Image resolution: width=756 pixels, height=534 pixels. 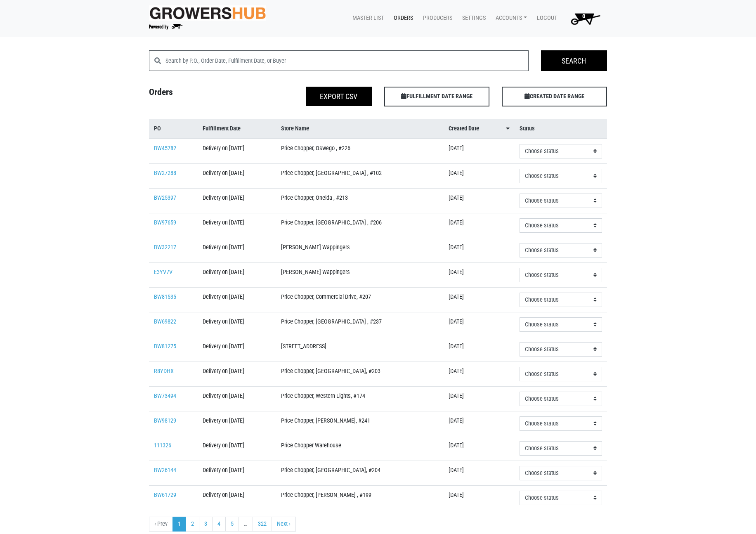 What do you see at coordinates (166, 27) in the screenshot?
I see `img: Powered by Big Wheelbarrow` at bounding box center [166, 27].